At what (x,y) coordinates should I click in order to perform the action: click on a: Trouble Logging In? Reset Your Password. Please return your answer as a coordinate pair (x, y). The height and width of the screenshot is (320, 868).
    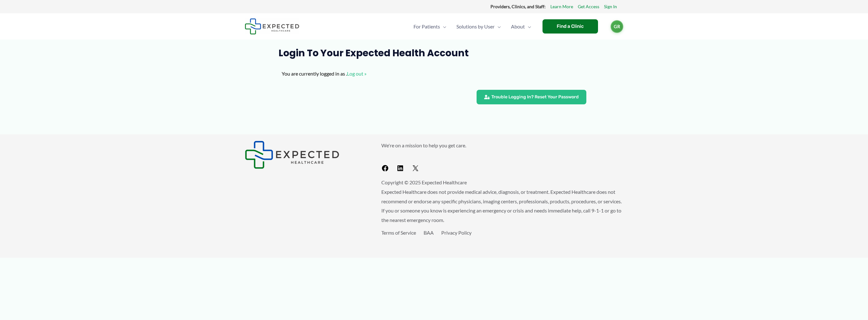
    Looking at the image, I should click on (531, 97).